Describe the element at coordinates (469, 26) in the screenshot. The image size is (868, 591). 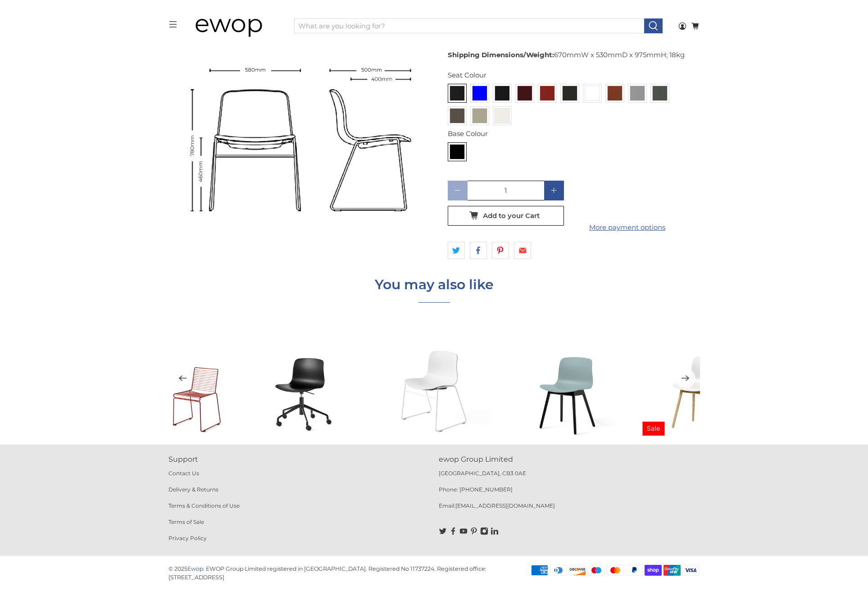
I see `input: What are you looking for?` at that location.